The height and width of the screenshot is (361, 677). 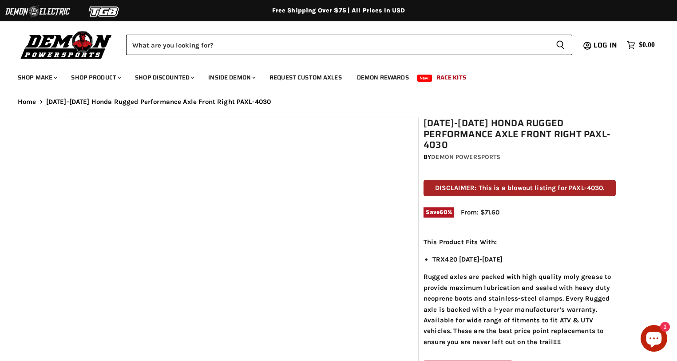 I want to click on button: Search, so click(x=560, y=45).